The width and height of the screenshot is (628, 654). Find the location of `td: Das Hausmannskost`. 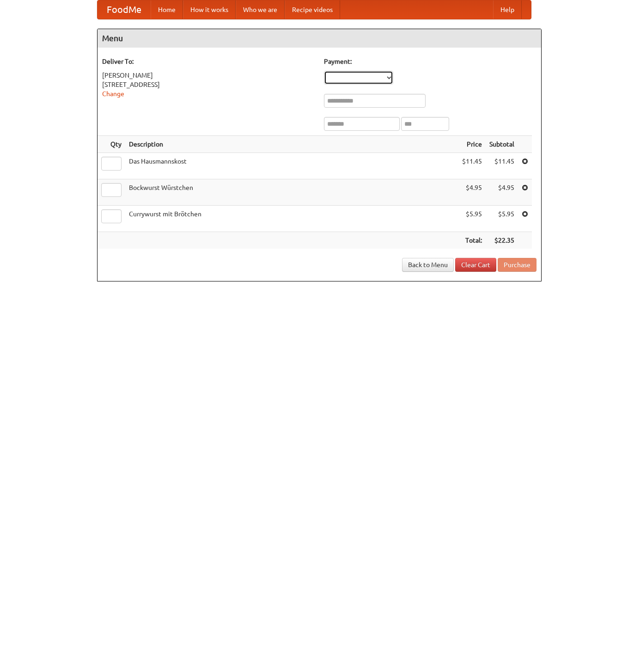

td: Das Hausmannskost is located at coordinates (292, 166).